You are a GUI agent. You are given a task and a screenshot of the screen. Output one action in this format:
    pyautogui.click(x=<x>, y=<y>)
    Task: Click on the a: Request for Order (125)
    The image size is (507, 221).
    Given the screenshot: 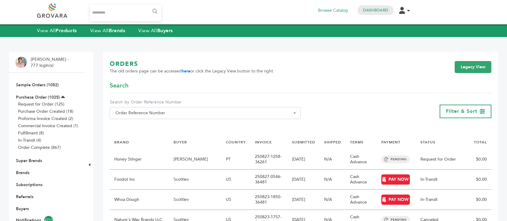 What is the action you would take?
    pyautogui.click(x=41, y=104)
    